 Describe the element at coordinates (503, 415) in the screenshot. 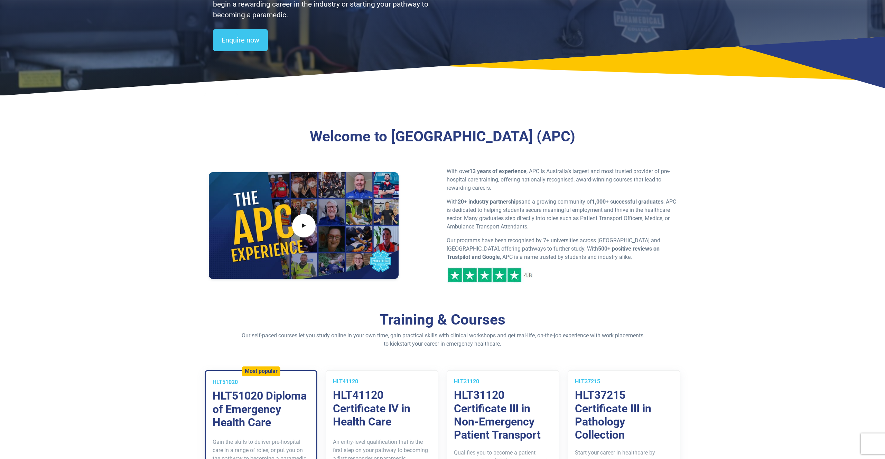

I see `h3: HLT31120 Certificate III in Non-Emergency Patient Transport` at that location.